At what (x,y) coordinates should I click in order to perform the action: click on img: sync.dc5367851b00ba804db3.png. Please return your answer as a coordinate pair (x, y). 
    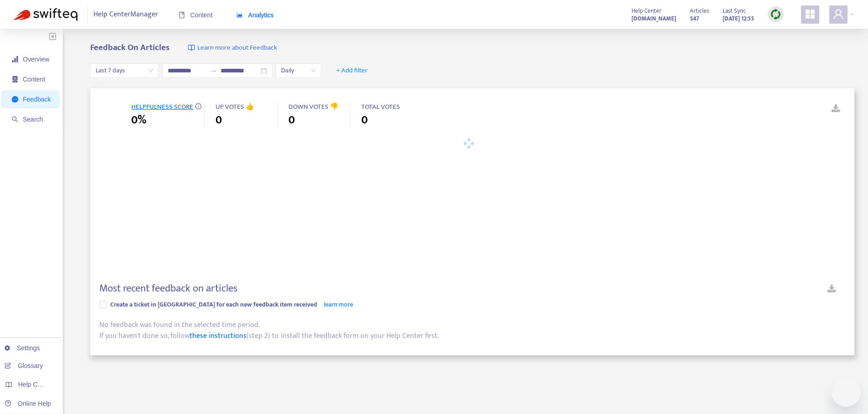
    Looking at the image, I should click on (775, 14).